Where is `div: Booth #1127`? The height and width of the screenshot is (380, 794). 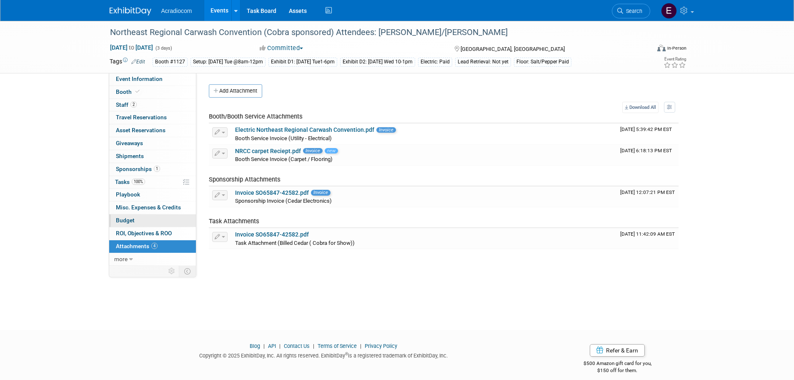
div: Booth #1127 is located at coordinates (170, 62).